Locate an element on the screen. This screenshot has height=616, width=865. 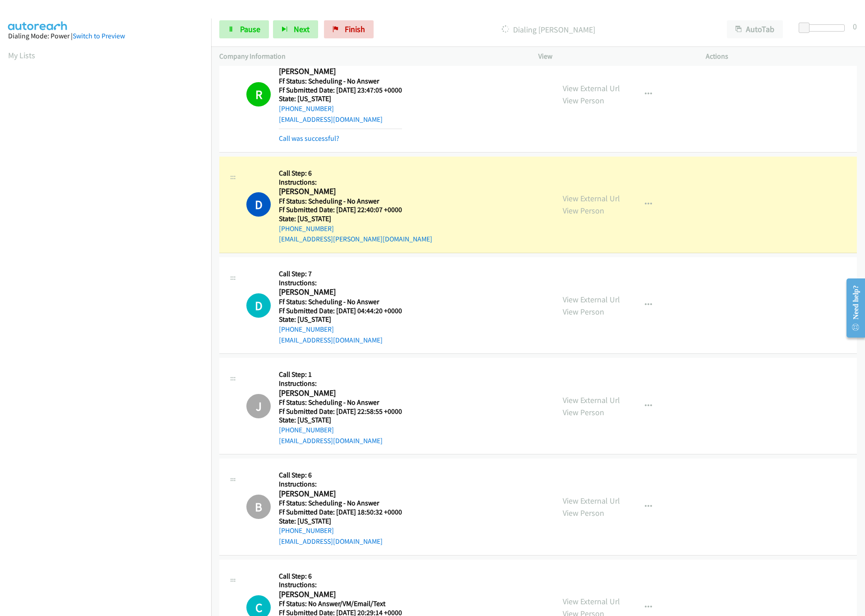
div: 0 is located at coordinates (855, 27).